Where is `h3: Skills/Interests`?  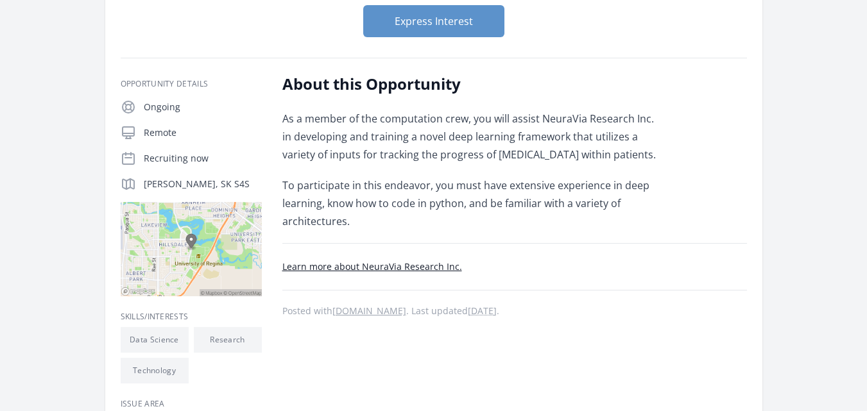
h3: Skills/Interests is located at coordinates (191, 317).